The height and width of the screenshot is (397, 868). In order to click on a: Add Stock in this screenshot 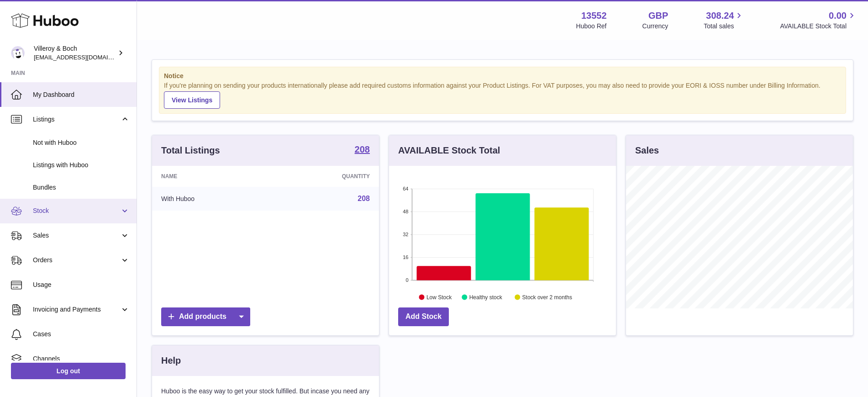, I will do `click(423, 317)`.